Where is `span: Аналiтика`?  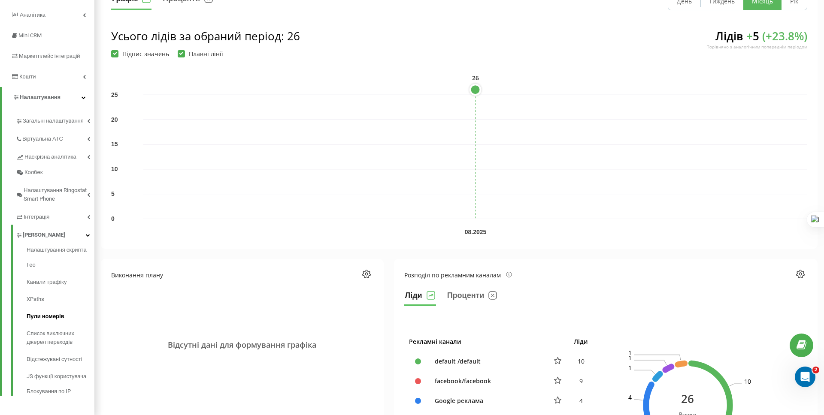 span: Аналiтика is located at coordinates (33, 15).